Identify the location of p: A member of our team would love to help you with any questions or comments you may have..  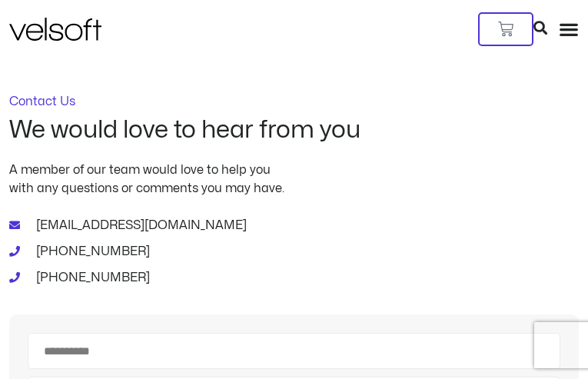
(294, 179).